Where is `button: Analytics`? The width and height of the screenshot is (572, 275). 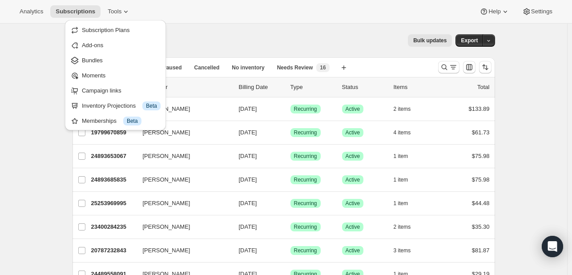
button: Analytics is located at coordinates (31, 12).